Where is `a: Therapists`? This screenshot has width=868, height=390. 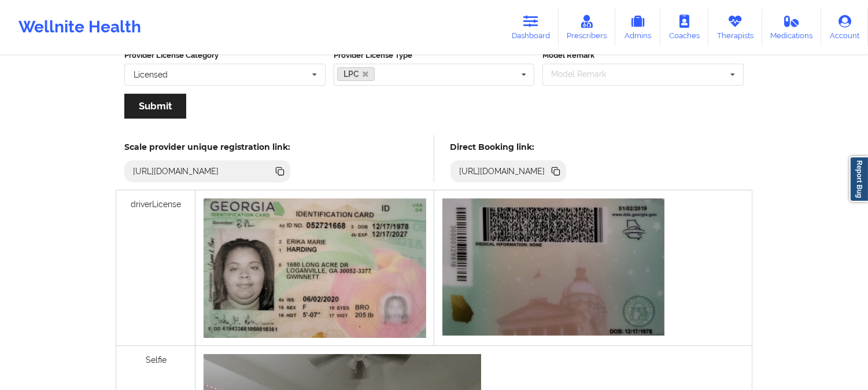 a: Therapists is located at coordinates (735, 27).